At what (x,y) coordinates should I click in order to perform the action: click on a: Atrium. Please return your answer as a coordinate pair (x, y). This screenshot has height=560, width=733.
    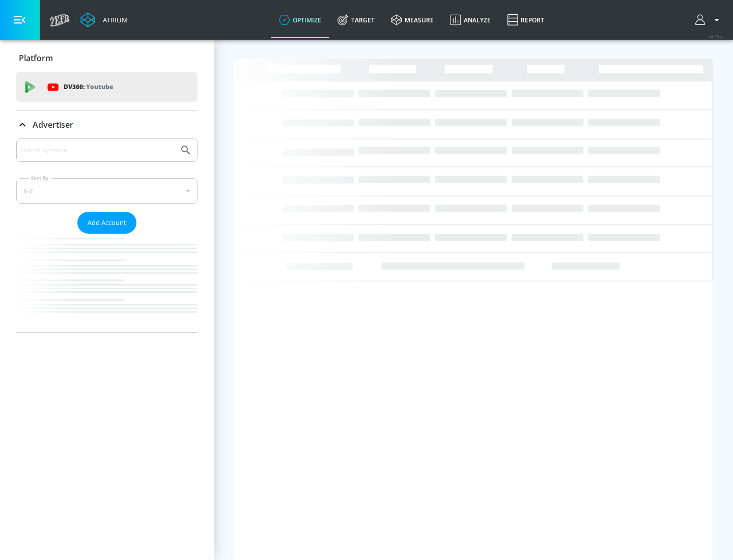
    Looking at the image, I should click on (104, 20).